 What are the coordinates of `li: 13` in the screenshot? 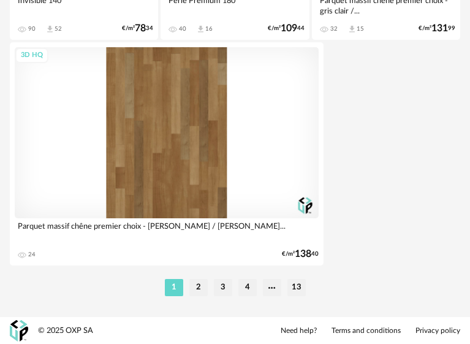 It's located at (297, 287).